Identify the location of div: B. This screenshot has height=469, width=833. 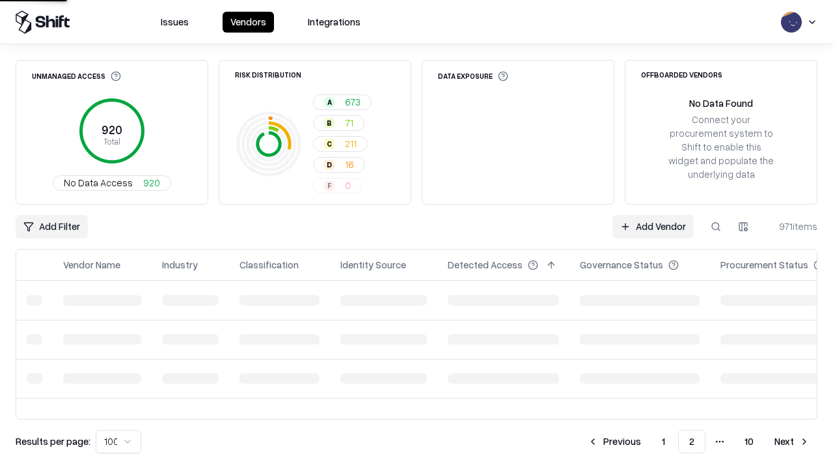
(329, 123).